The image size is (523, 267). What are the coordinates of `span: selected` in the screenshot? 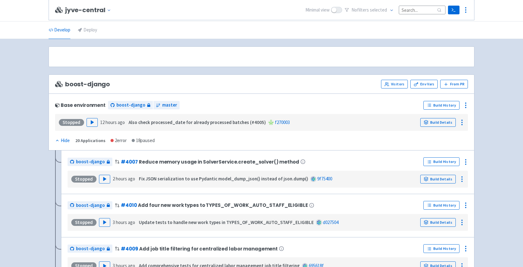 It's located at (378, 10).